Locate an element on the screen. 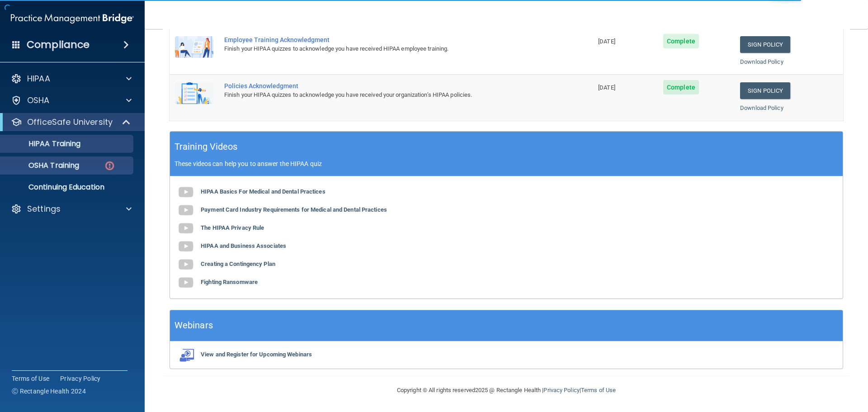 This screenshot has width=868, height=412. p: These videos can help you to answer the HIPAA quiz is located at coordinates (507, 164).